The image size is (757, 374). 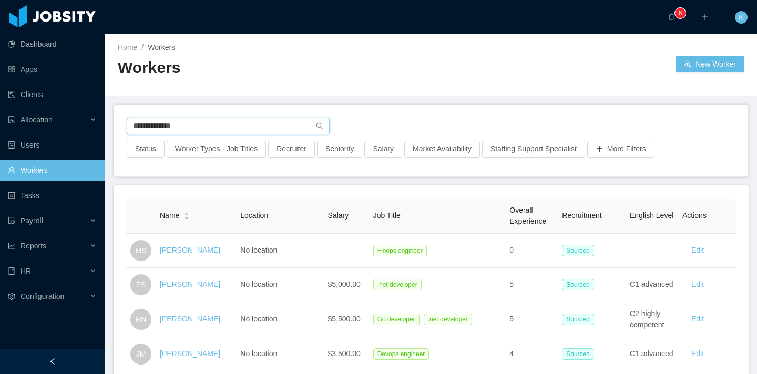 I want to click on i: icon: file-protect, so click(x=12, y=221).